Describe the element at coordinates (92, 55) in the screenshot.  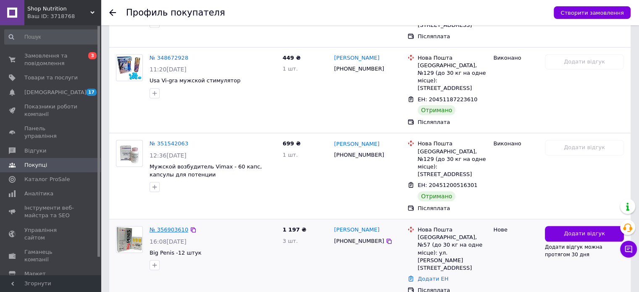
I see `span: 3` at that location.